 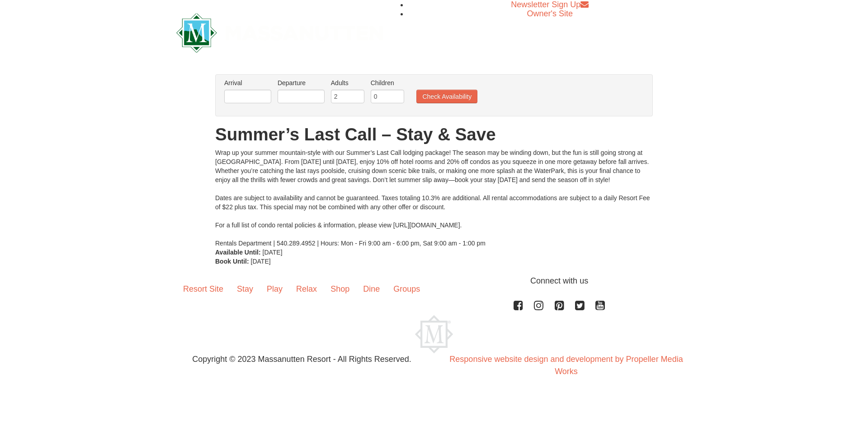 What do you see at coordinates (340, 289) in the screenshot?
I see `a: Shop` at bounding box center [340, 289].